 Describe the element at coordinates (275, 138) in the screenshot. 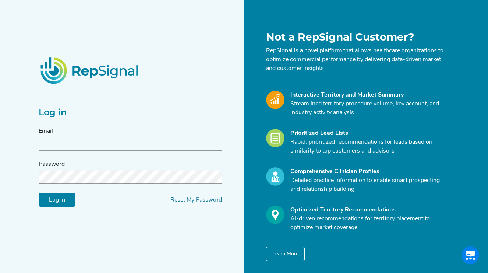

I see `img: Leads_Icon.28e8c528.svg` at that location.